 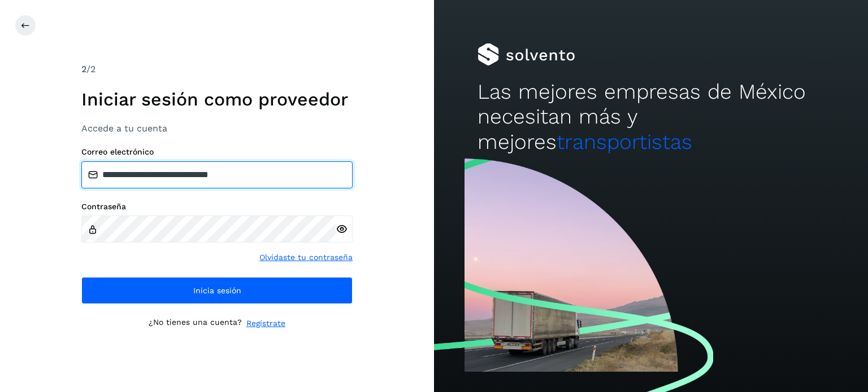 What do you see at coordinates (217, 291) in the screenshot?
I see `button: Inicia sesión` at bounding box center [217, 291].